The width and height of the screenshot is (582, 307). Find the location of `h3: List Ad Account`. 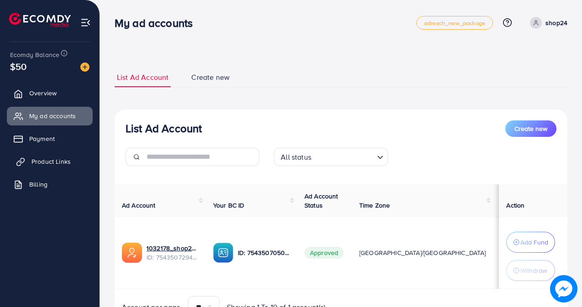

h3: List Ad Account is located at coordinates (164, 128).